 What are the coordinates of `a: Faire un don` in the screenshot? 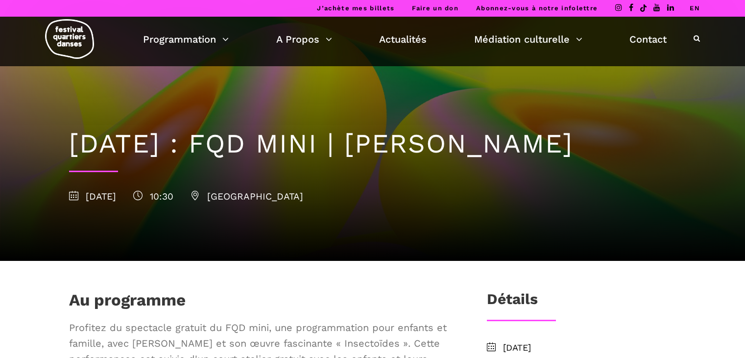 It's located at (435, 8).